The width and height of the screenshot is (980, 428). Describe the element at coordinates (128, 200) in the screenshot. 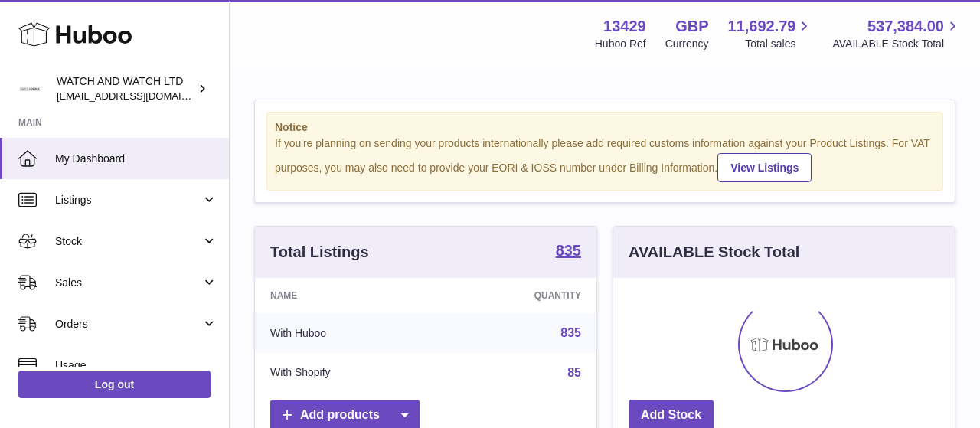

I see `span: Listings` at that location.